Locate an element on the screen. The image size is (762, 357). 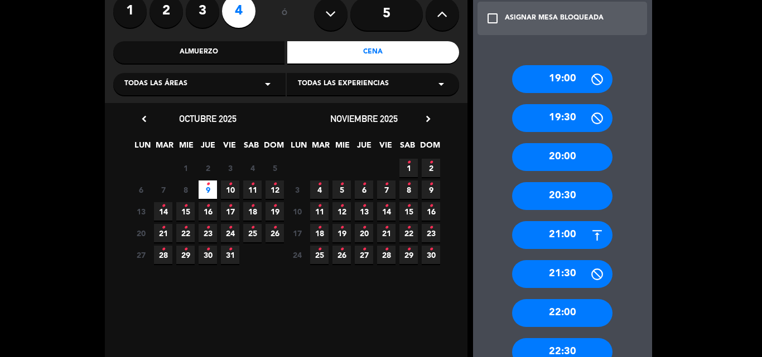
span: 26 is located at coordinates (341, 255).